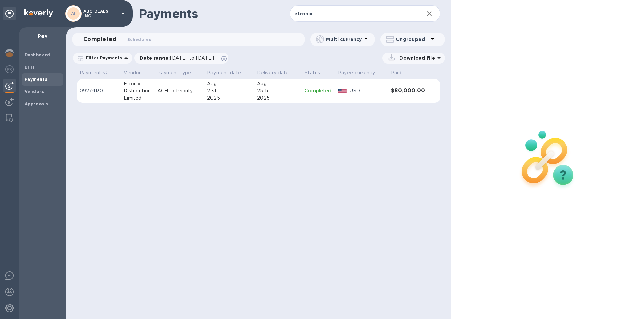  Describe the element at coordinates (98, 73) in the screenshot. I see `span: Payment №` at that location.